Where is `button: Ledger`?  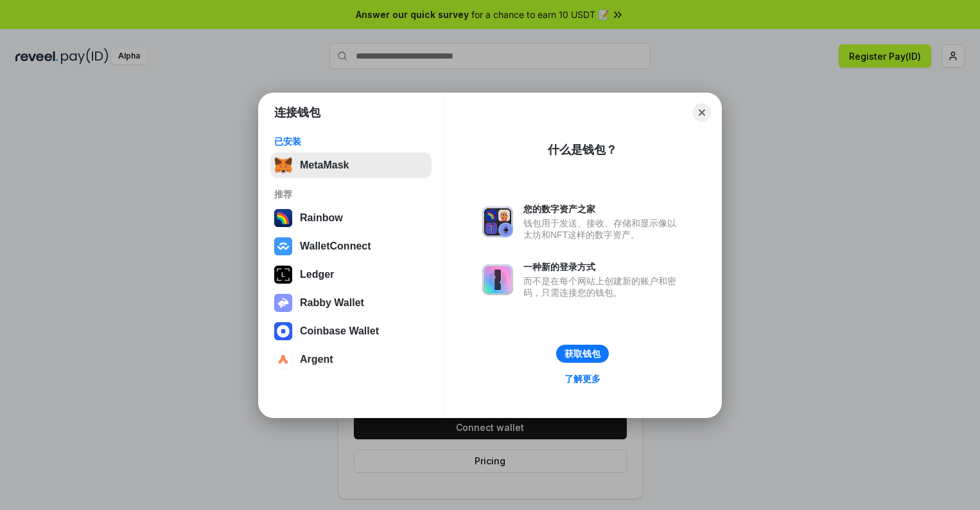 button: Ledger is located at coordinates (351, 274).